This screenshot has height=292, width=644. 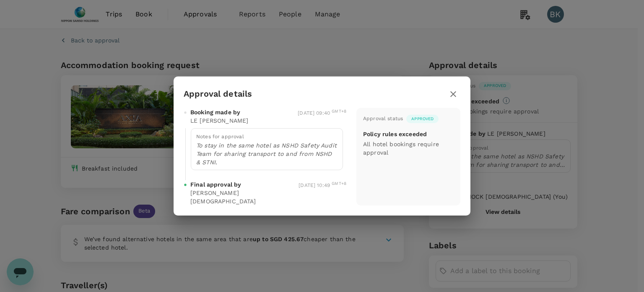 I want to click on span: Approved, so click(x=422, y=119).